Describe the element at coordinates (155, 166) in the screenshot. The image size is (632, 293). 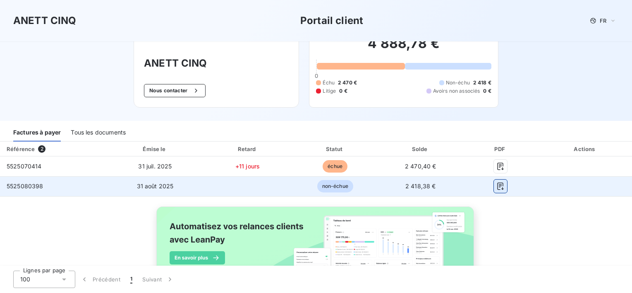
I see `span: 31 juil. 2025` at that location.